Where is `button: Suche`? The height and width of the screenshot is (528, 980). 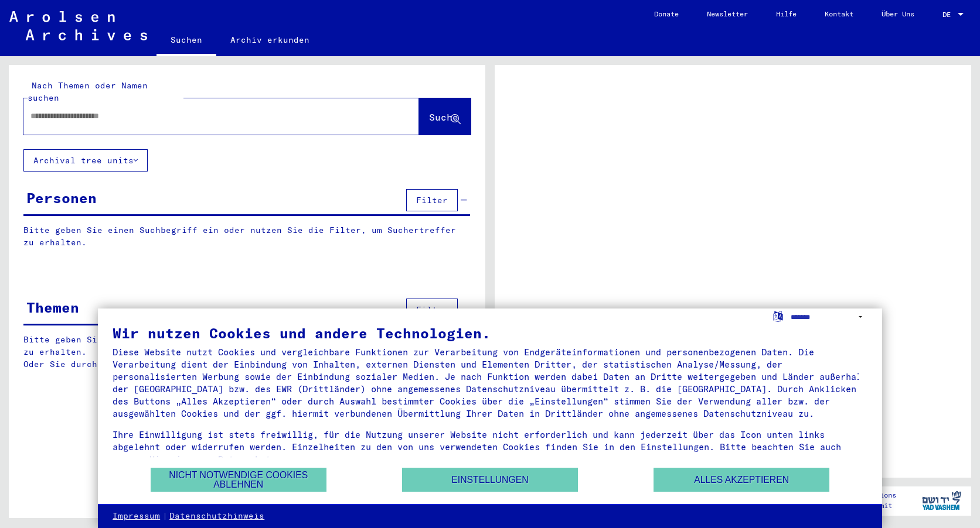
button: Suche is located at coordinates (445, 116).